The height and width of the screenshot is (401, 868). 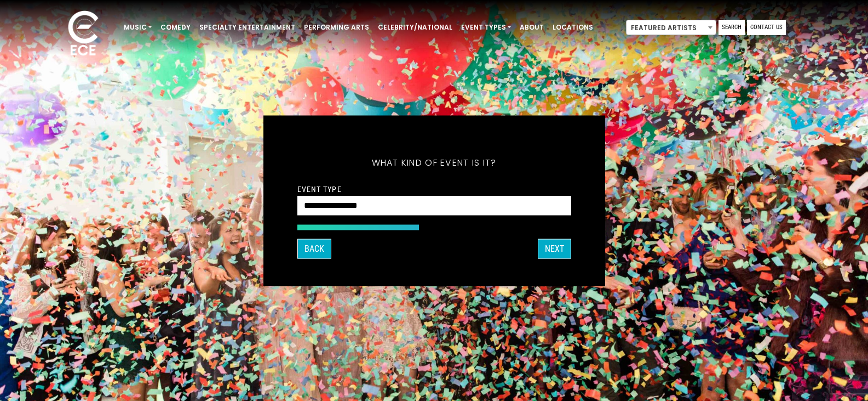 I want to click on a: Locations, so click(x=573, y=28).